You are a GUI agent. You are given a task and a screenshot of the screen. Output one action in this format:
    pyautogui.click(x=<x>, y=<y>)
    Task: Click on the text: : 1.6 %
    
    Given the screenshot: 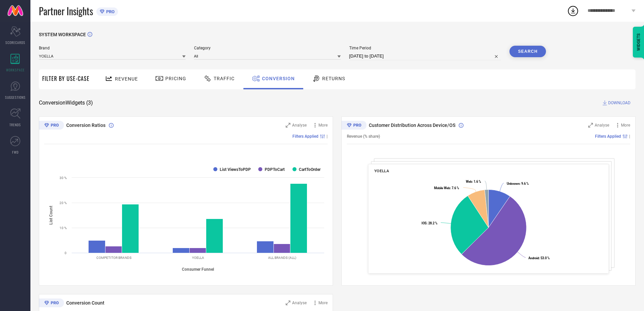 What is the action you would take?
    pyautogui.click(x=473, y=182)
    